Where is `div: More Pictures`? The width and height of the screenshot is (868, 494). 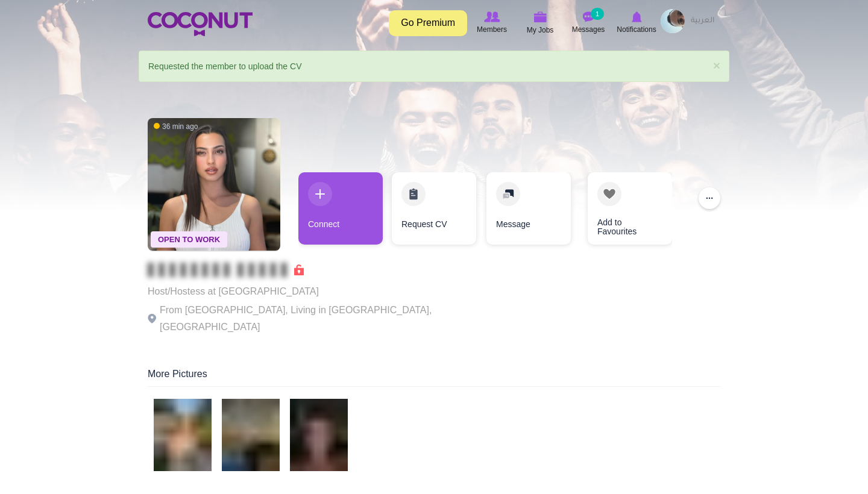 div: More Pictures is located at coordinates (434, 377).